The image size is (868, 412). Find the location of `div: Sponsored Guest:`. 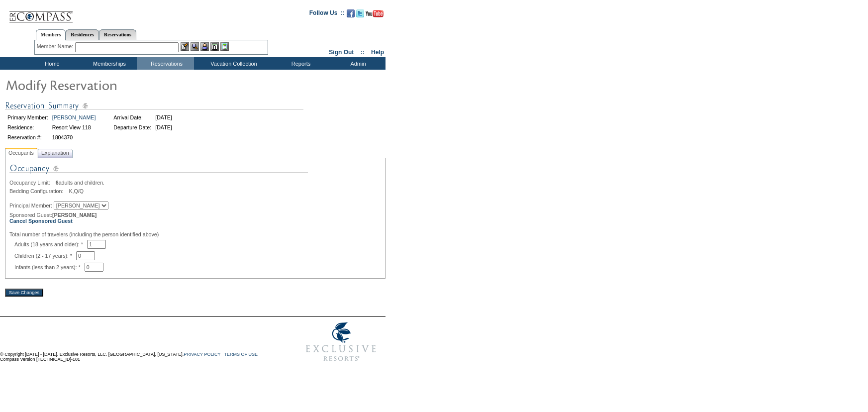

div: Sponsored Guest: is located at coordinates (195, 218).